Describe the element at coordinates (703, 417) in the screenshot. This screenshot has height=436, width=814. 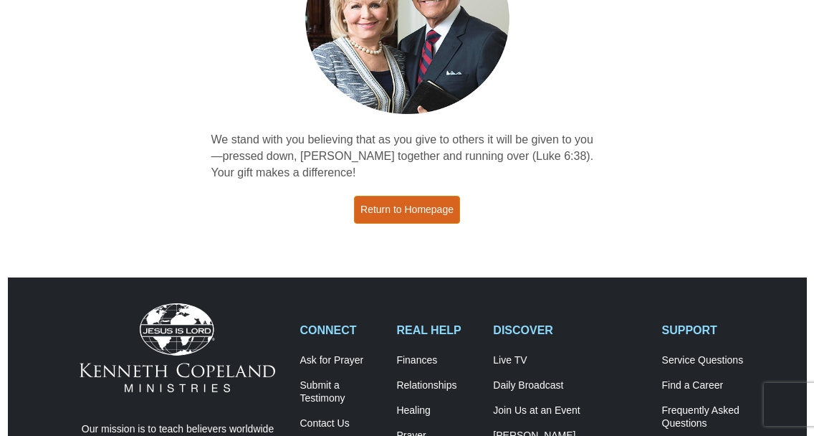
I see `a: Frequently AskedQuestions` at that location.